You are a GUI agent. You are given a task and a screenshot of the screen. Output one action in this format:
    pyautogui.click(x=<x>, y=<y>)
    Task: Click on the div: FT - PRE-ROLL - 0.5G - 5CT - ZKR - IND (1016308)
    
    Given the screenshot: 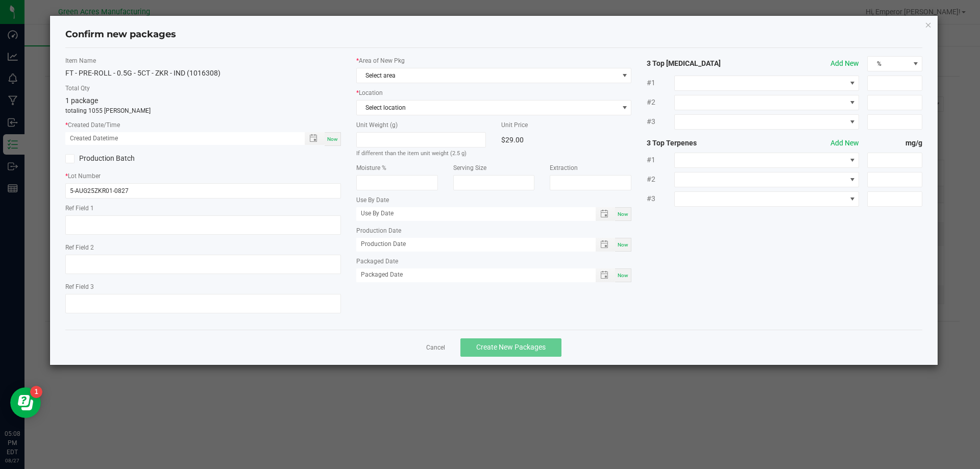 What is the action you would take?
    pyautogui.click(x=203, y=73)
    